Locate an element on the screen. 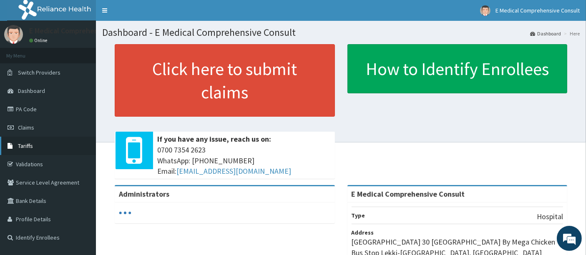  span: Claims is located at coordinates (26, 128).